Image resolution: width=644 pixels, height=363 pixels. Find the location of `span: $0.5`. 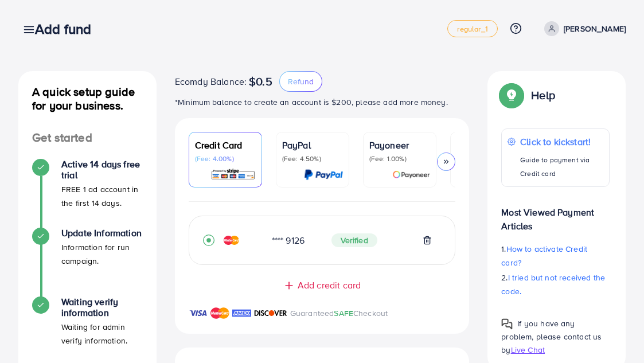

span: $0.5 is located at coordinates (260, 81).